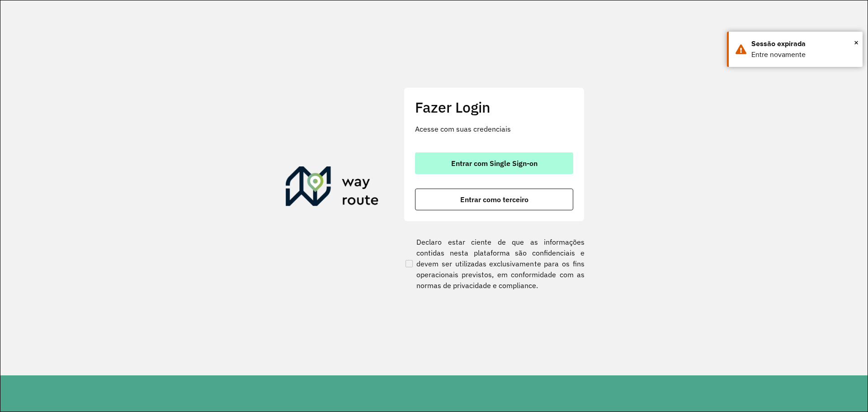 This screenshot has height=412, width=868. Describe the element at coordinates (494, 129) in the screenshot. I see `p: Acesse com suas credenciais` at that location.